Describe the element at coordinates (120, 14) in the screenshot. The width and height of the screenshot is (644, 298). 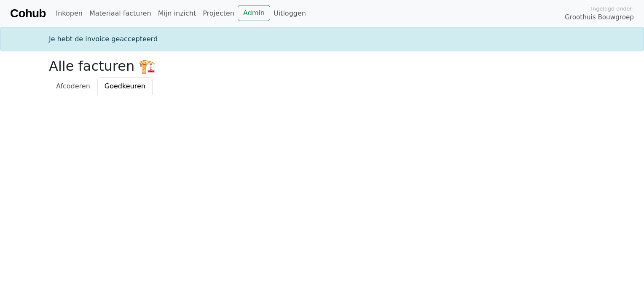
I see `a: Materiaal facturen` at that location.